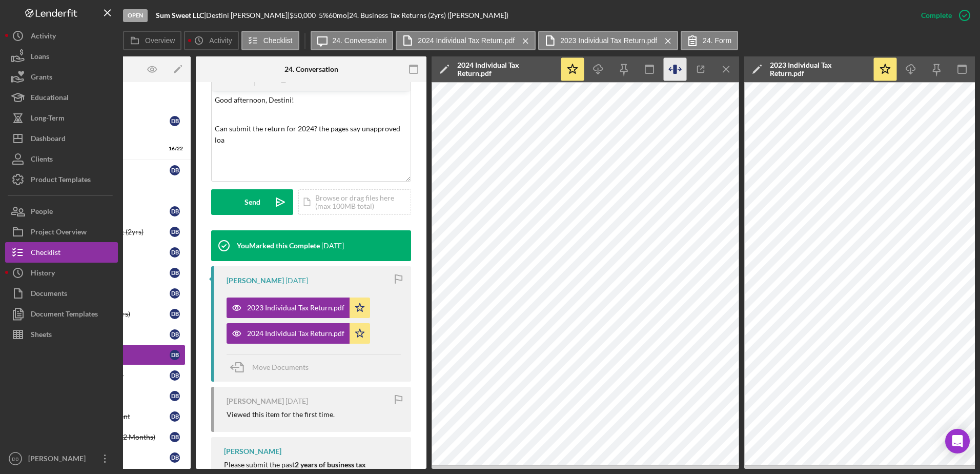 The width and height of the screenshot is (980, 474). Describe the element at coordinates (279, 246) in the screenshot. I see `div: You Marked this Complete` at that location.